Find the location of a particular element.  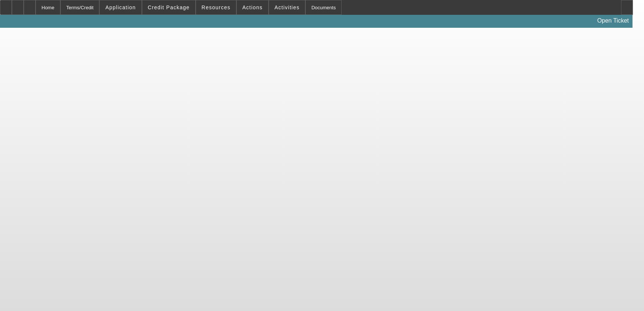

button: Application is located at coordinates (120, 8).